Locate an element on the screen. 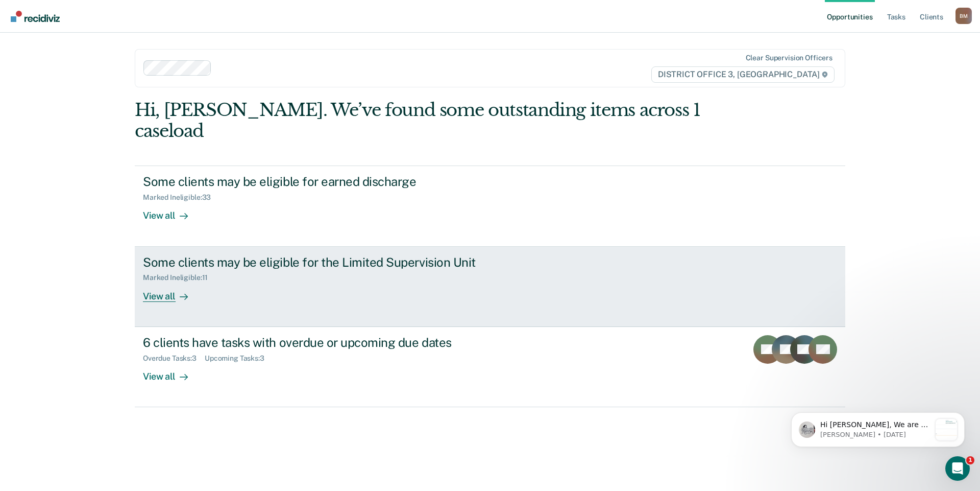  img: Profile image for Kim is located at coordinates (31, 38).